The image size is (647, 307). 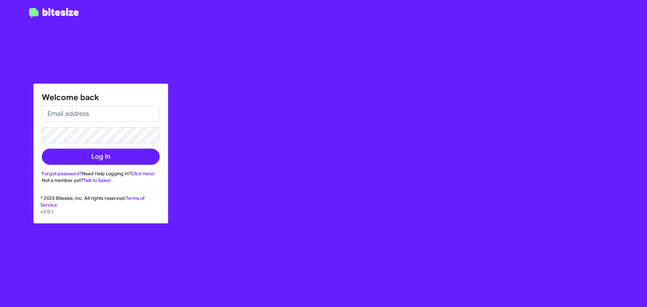 What do you see at coordinates (101, 97) in the screenshot?
I see `h1: Welcome back` at bounding box center [101, 97].